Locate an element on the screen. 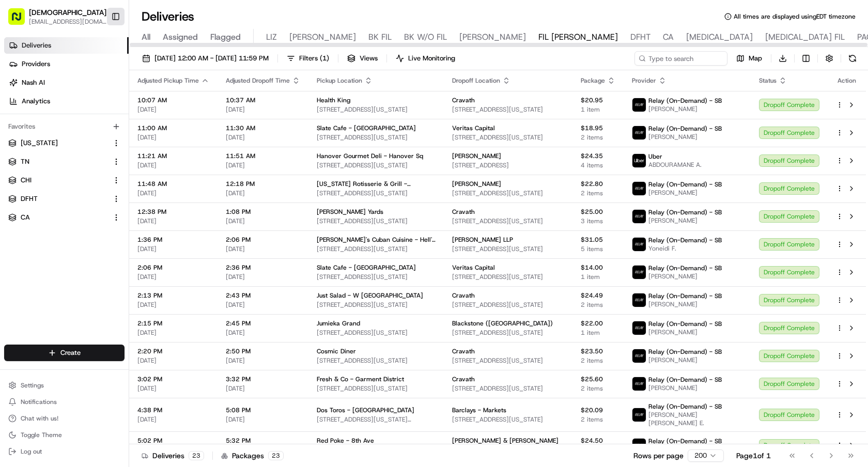 The height and width of the screenshot is (467, 868). div: Past conversations is located at coordinates (40, 139).